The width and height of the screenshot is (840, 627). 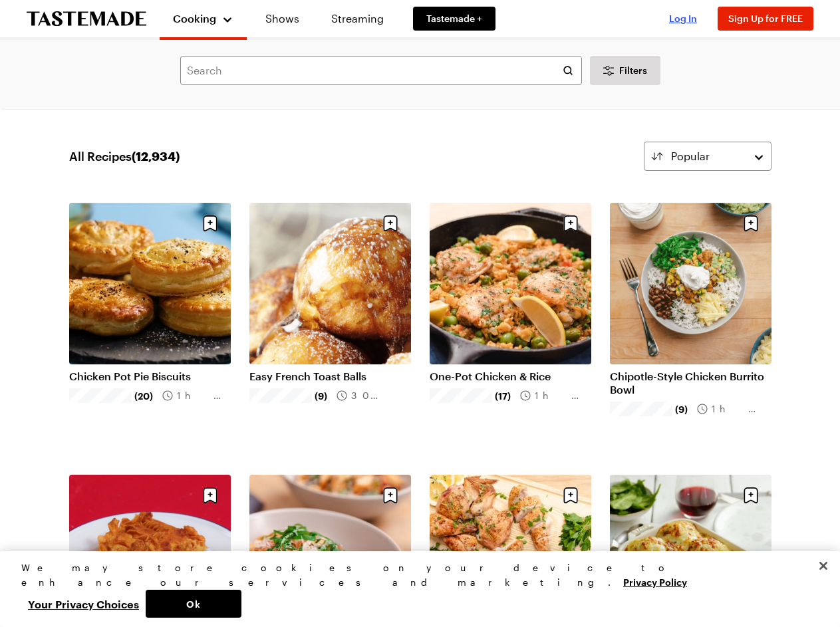 I want to click on span: Popular, so click(x=690, y=156).